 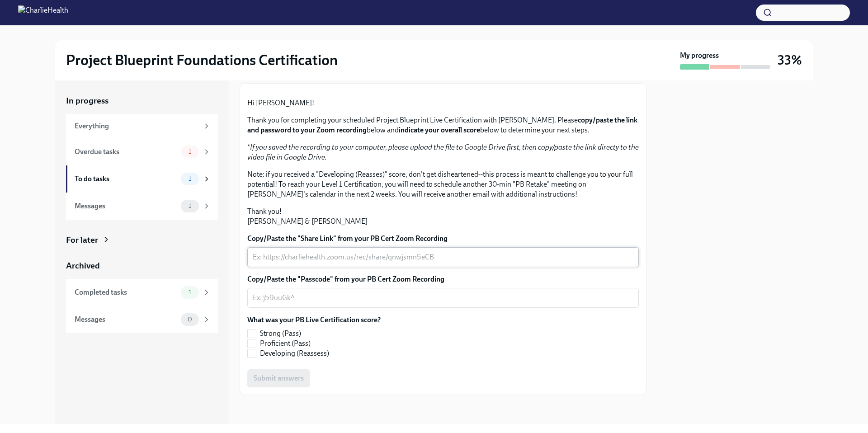 I want to click on span: Developing (Reassess), so click(x=294, y=354).